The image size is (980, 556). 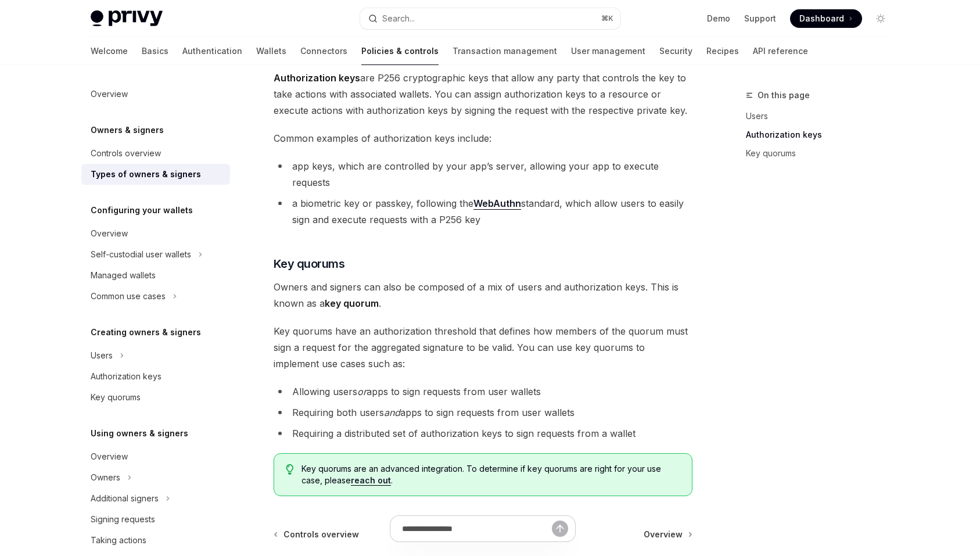 What do you see at coordinates (155, 51) in the screenshot?
I see `a: Basics` at bounding box center [155, 51].